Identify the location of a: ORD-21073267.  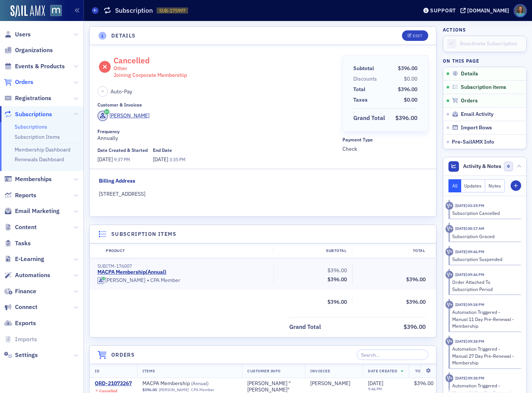
(114, 383).